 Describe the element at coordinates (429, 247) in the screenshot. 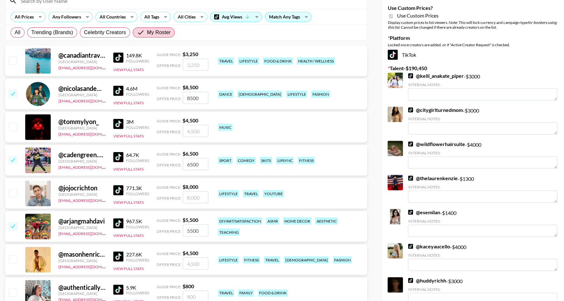

I see `a: @kaceyaucello` at that location.